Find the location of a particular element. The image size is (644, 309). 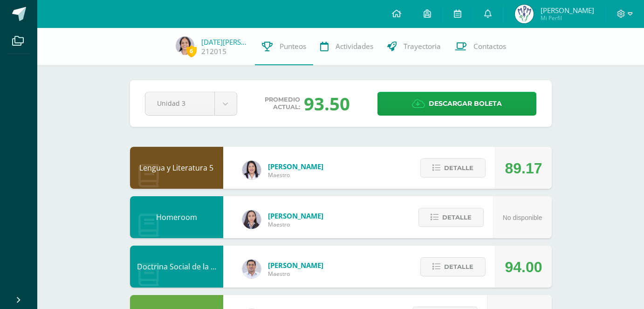

img: fd1196377973db38ffd7ffd912a4bf7e.png is located at coordinates (252, 170).